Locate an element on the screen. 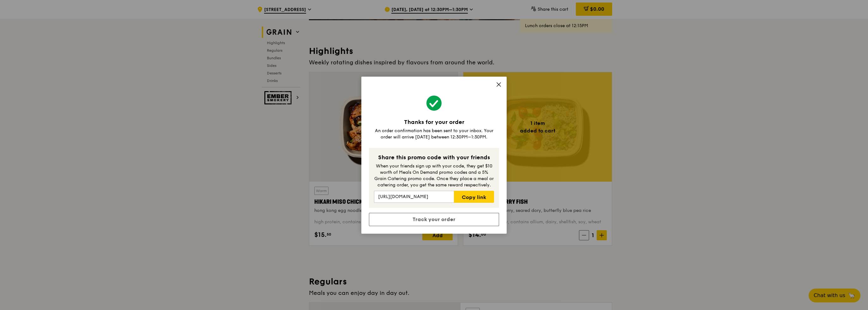 The height and width of the screenshot is (310, 868). div: When your friends sign up with your code, they get $10 worth of Meals On Demand promo codes and a... is located at coordinates (434, 176).